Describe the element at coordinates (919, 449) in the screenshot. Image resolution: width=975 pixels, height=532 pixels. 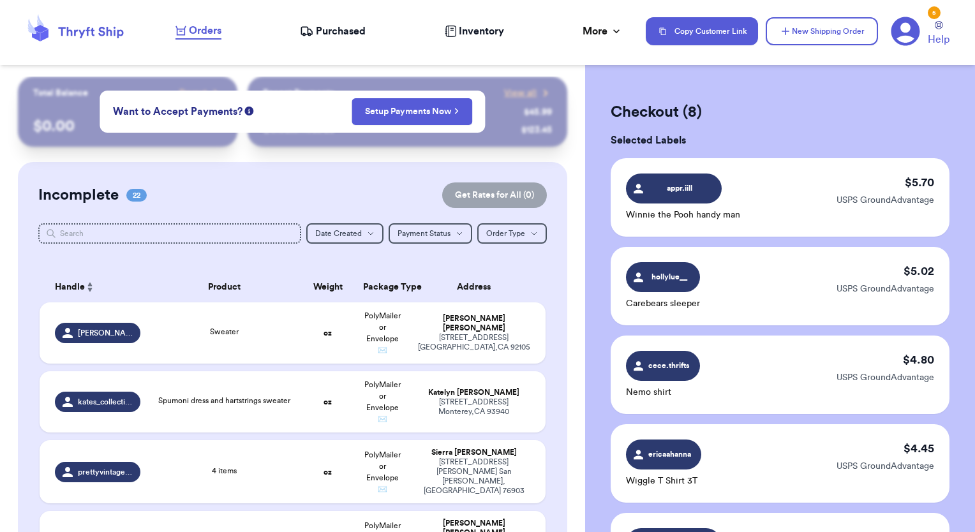
I see `p: $ 4.45` at that location.